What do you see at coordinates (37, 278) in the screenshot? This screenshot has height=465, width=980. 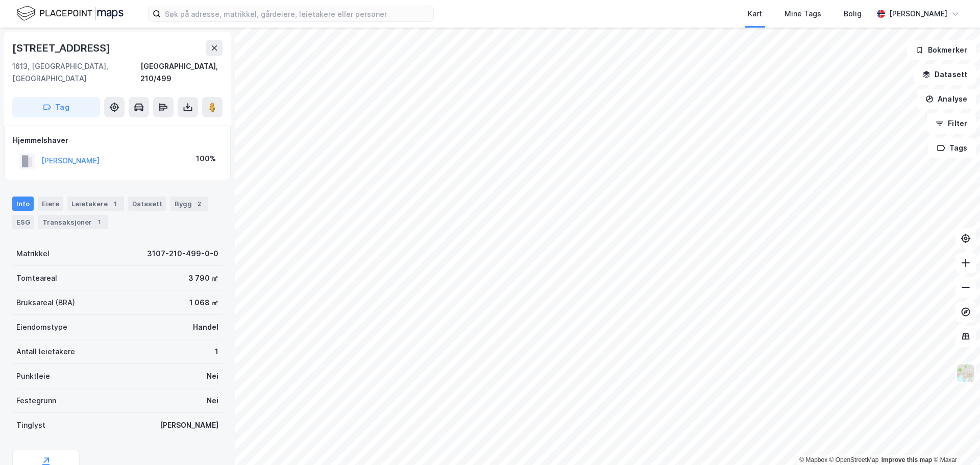 I see `div: Tomteareal` at bounding box center [37, 278].